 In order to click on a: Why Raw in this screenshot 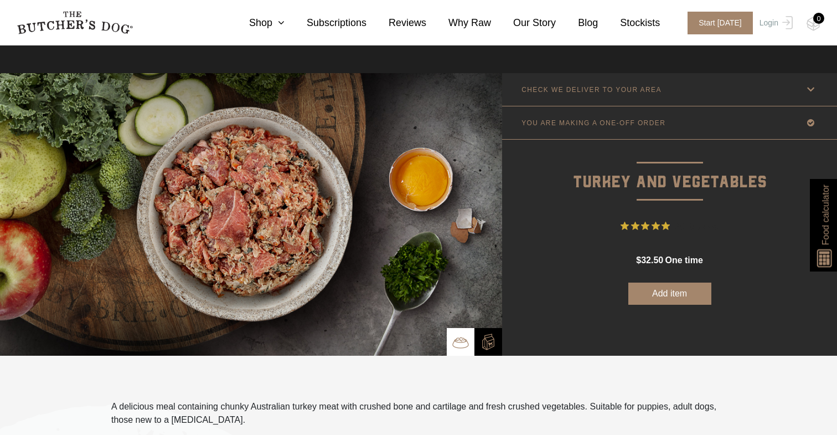, I will do `click(458, 23)`.